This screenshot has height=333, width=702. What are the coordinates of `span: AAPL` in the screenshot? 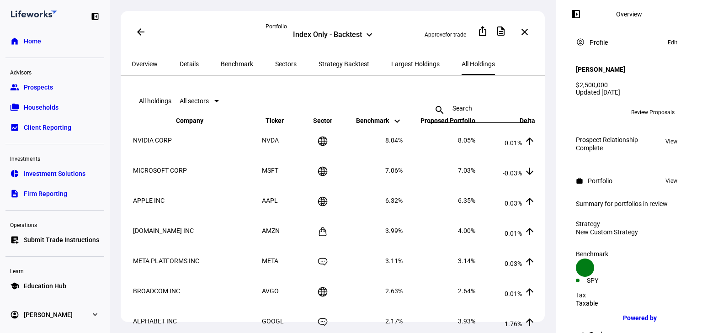 It's located at (270, 201).